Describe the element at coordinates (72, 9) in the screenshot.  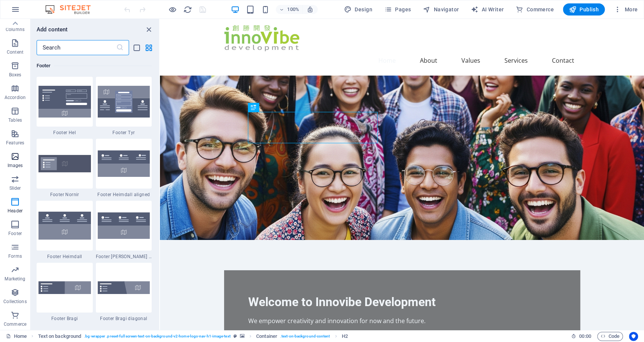
I see `img: Editor Logo` at that location.